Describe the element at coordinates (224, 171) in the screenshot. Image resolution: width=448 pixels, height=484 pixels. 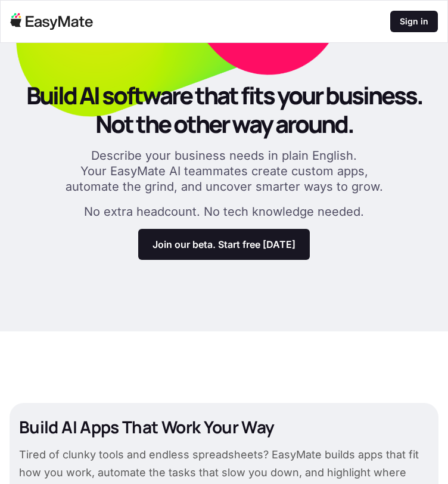
I see `p: Describe your business needs in plain English. Your EasyMate AI teammates create custom apps, aut...` at that location.